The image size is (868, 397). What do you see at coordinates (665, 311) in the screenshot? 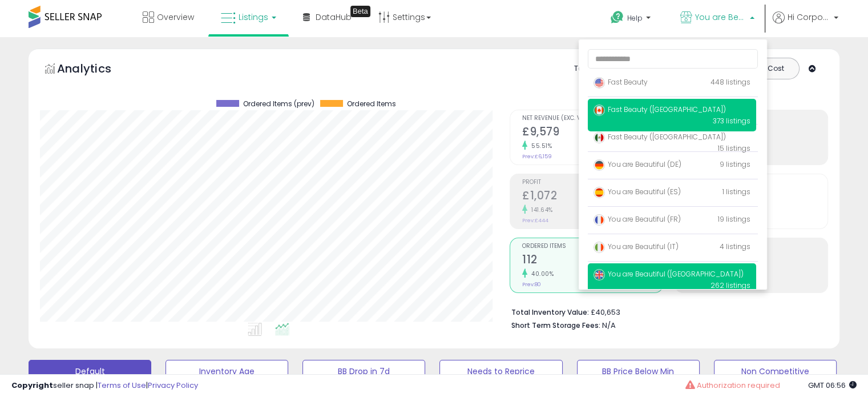
I see `li: £40,653` at bounding box center [665, 311].